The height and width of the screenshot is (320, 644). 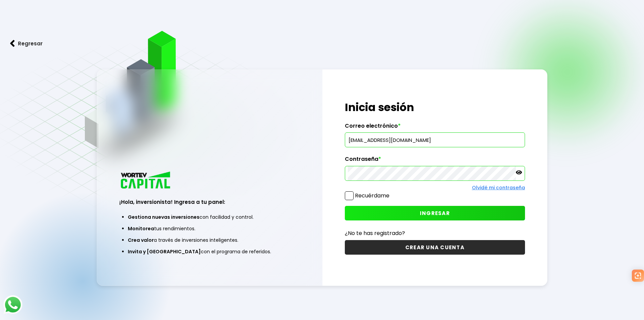 I want to click on a: Olvidé mi contraseña, so click(x=498, y=188).